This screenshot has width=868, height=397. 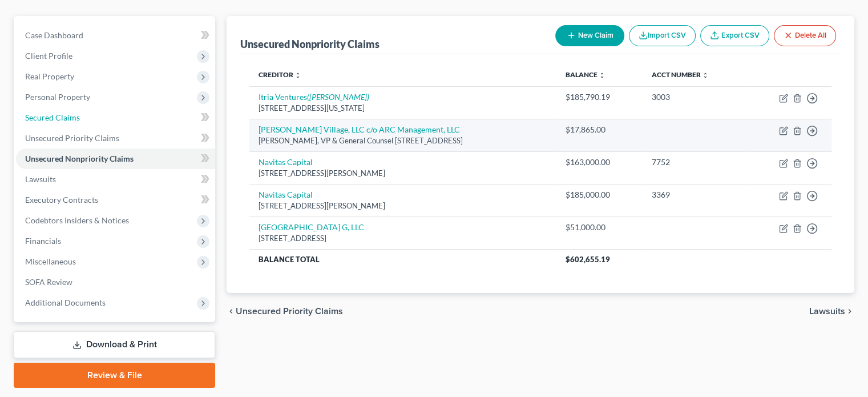 I want to click on a: Creditor unfold_more, so click(x=280, y=74).